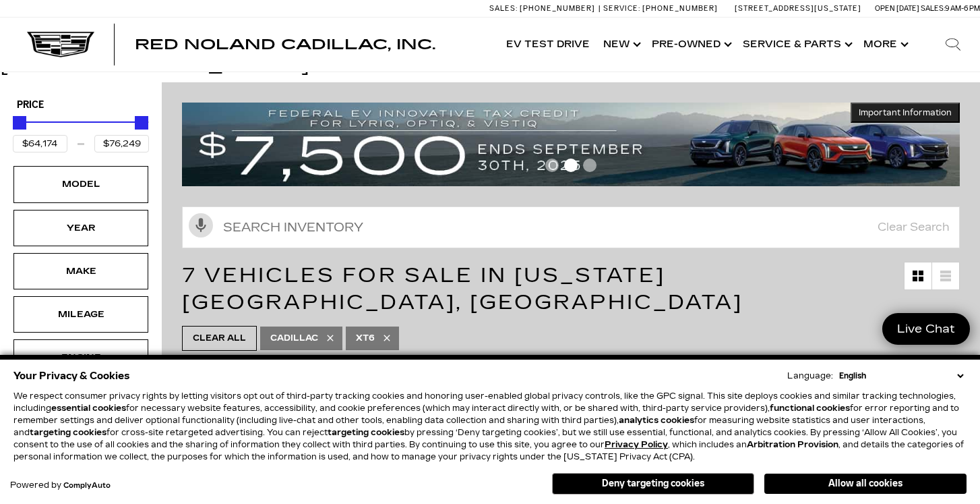 The height and width of the screenshot is (504, 980). I want to click on div: Maximum Price, so click(142, 123).